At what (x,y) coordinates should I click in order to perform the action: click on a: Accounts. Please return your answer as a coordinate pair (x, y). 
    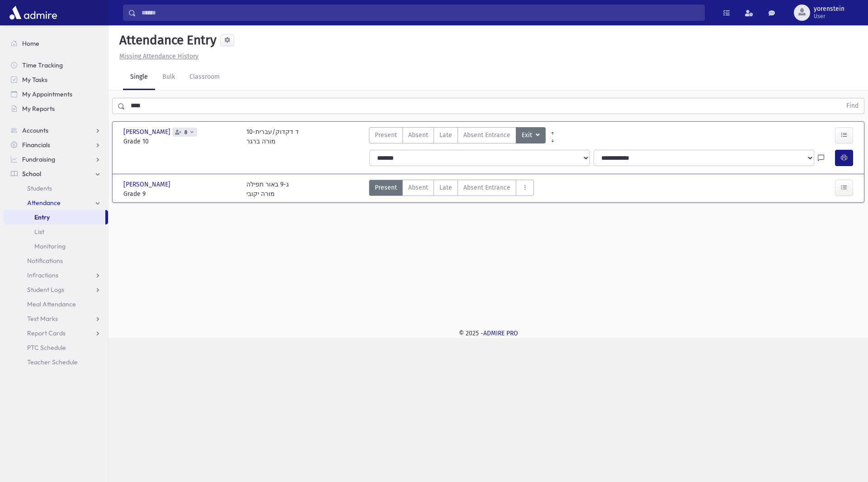
    Looking at the image, I should click on (56, 130).